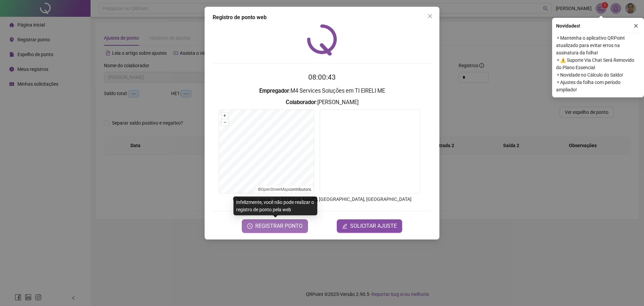 The width and height of the screenshot is (644, 306). What do you see at coordinates (598, 64) in the screenshot?
I see `span: ⚬ ⚠️ Suporte Via Chat Será Removido do Plano Essencial` at bounding box center [598, 64].